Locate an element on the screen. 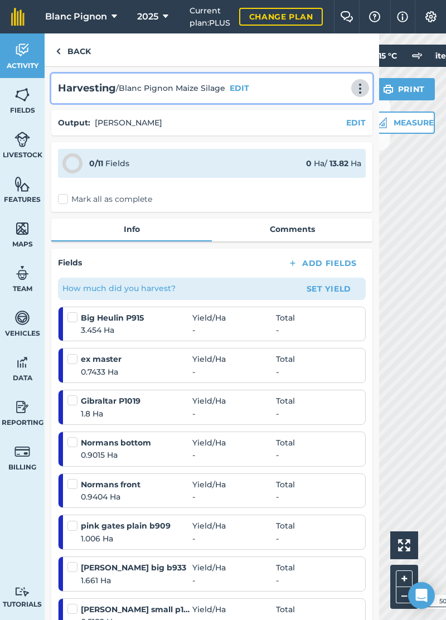  a: Back is located at coordinates (73, 50).